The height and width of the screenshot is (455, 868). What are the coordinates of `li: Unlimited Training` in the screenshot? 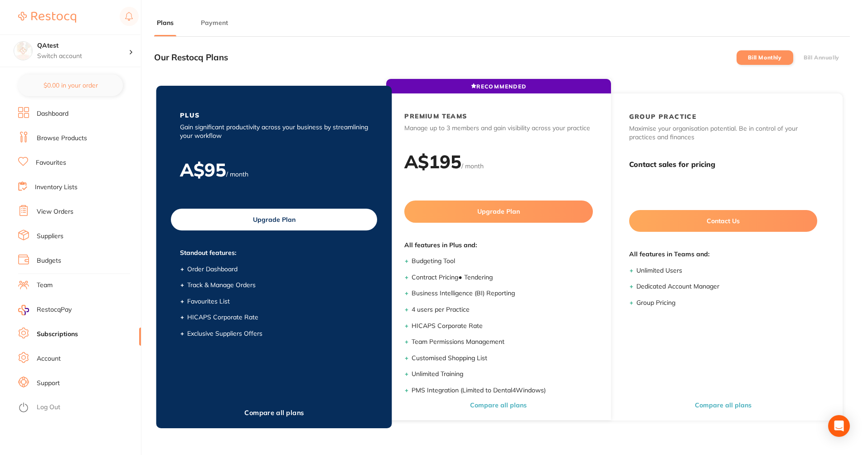 It's located at (502, 375).